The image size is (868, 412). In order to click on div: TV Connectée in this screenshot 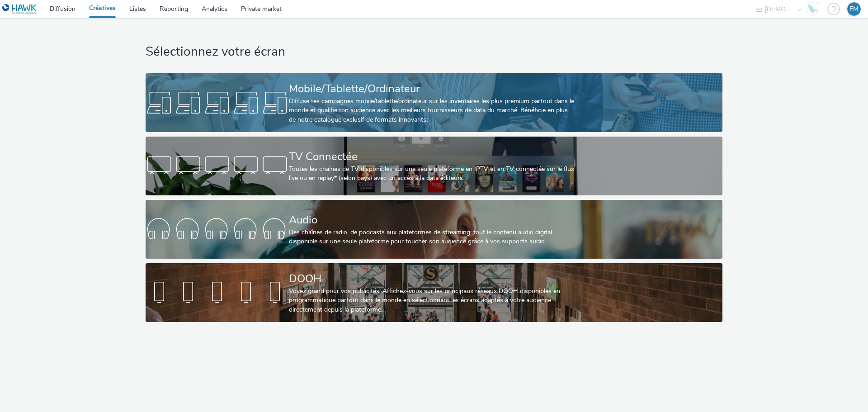, I will do `click(432, 156)`.